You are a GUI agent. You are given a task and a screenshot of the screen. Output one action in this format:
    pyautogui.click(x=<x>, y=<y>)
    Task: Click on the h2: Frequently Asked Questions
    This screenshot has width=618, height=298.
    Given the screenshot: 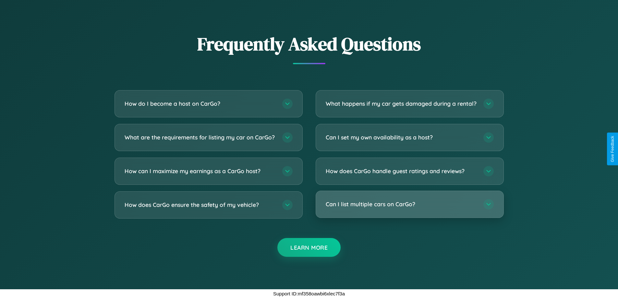 What is the action you would take?
    pyautogui.click(x=309, y=44)
    